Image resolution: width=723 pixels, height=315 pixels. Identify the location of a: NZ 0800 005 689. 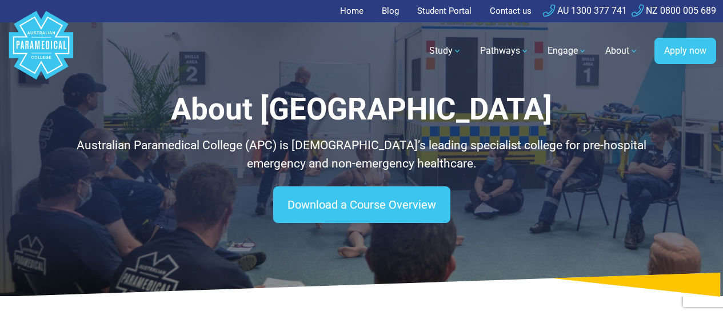
(674, 10).